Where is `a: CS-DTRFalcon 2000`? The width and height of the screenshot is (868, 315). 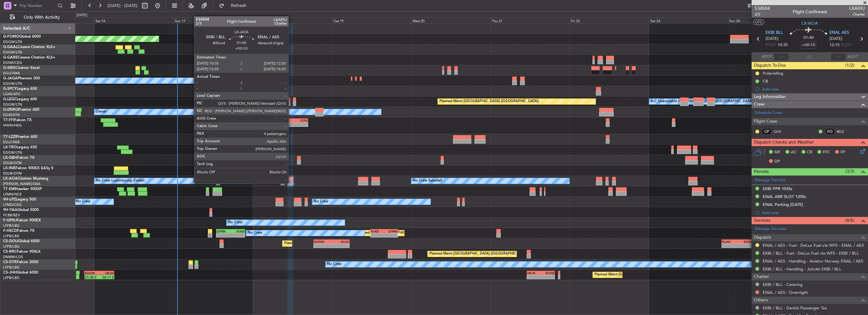 a: CS-DTRFalcon 2000 is located at coordinates (20, 262).